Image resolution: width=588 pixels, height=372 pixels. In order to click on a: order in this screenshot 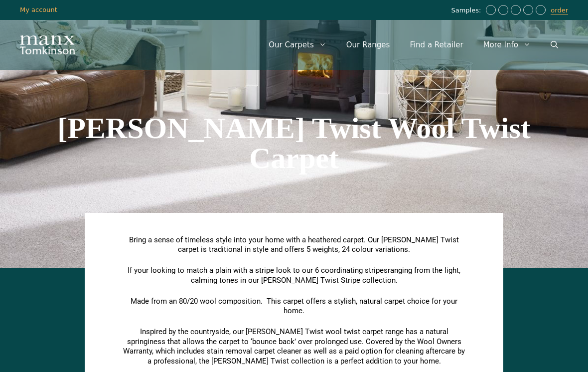, I will do `click(559, 10)`.